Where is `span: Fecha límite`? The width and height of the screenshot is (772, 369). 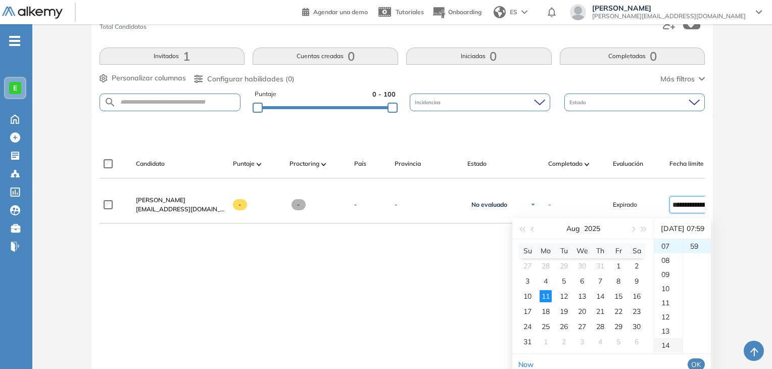
span: Fecha límite is located at coordinates (687, 164).